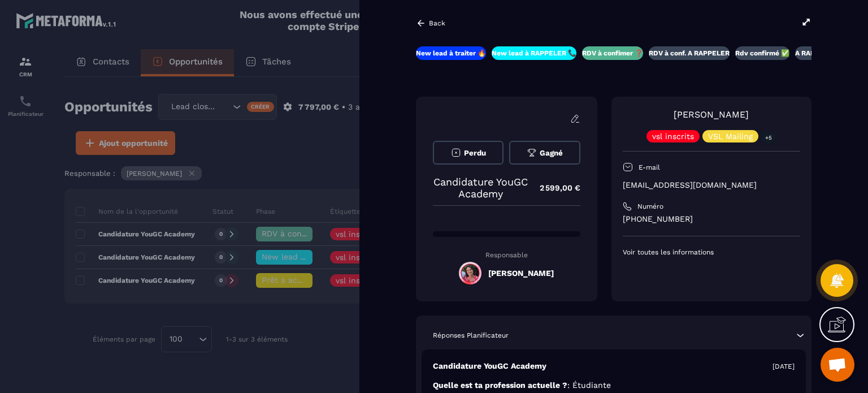 The width and height of the screenshot is (868, 393). Describe the element at coordinates (589, 385) in the screenshot. I see `span: : Étudiante` at that location.